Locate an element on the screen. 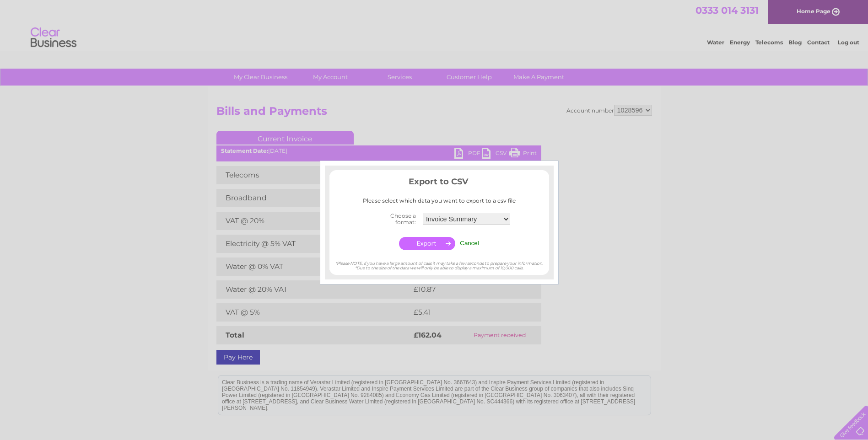 The height and width of the screenshot is (440, 868). th: Choose a format: is located at coordinates (393, 219).